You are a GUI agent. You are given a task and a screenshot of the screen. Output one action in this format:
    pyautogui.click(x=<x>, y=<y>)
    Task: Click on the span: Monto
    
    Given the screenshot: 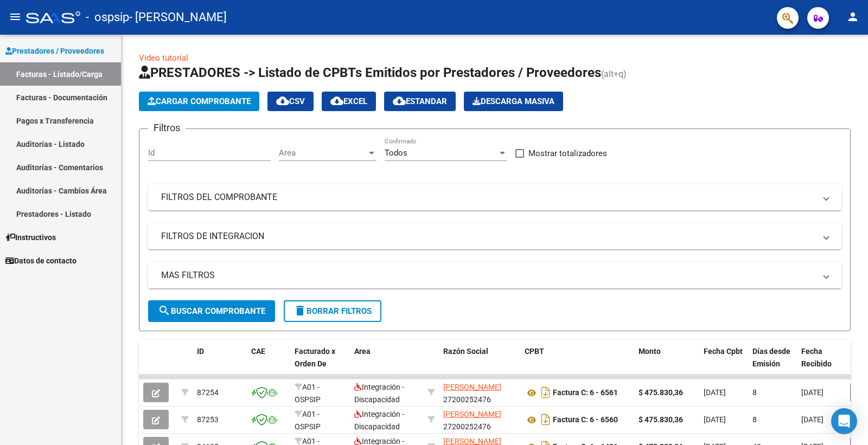 What is the action you would take?
    pyautogui.click(x=649, y=351)
    